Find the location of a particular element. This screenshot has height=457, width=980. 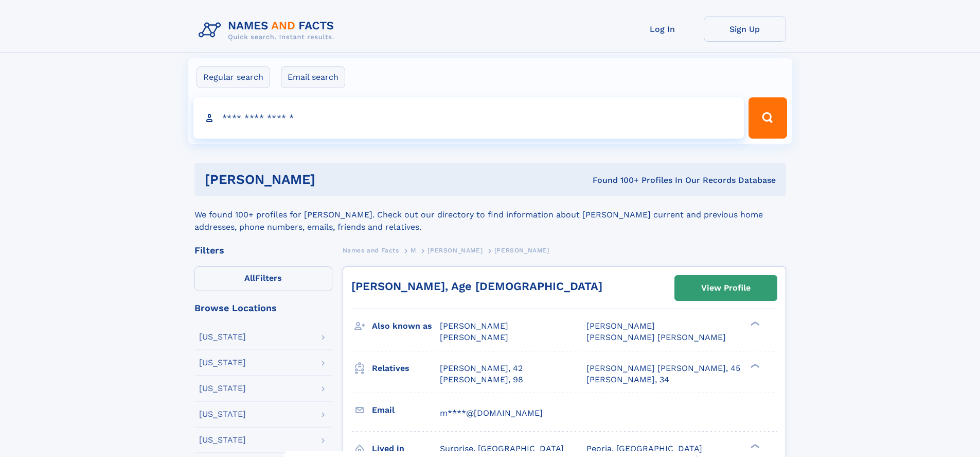

div: Found 100+ Profiles In Our Records Database is located at coordinates (615, 180).